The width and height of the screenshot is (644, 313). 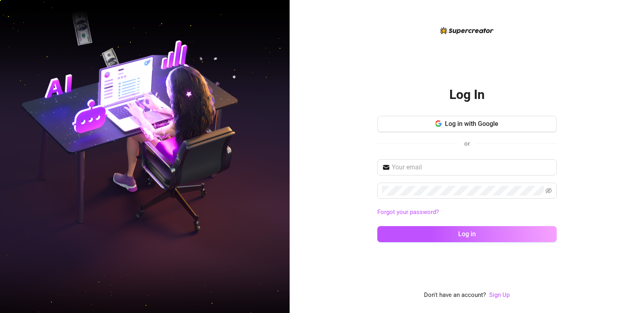 What do you see at coordinates (472, 167) in the screenshot?
I see `input: Your email` at bounding box center [472, 167].